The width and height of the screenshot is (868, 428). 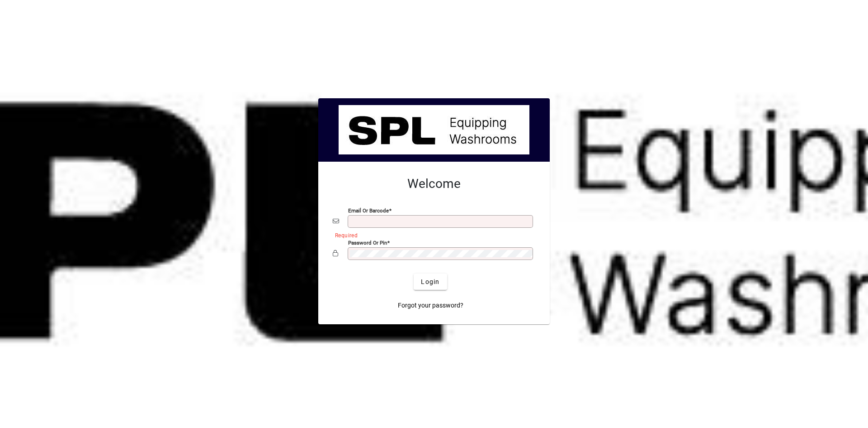 What do you see at coordinates (431, 235) in the screenshot?
I see `mat-error: Required` at bounding box center [431, 235].